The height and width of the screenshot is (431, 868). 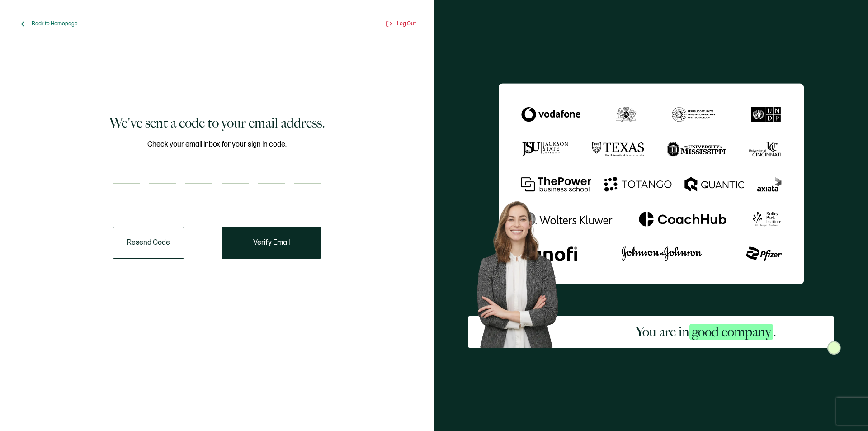 I want to click on h2: You are in ., so click(x=706, y=332).